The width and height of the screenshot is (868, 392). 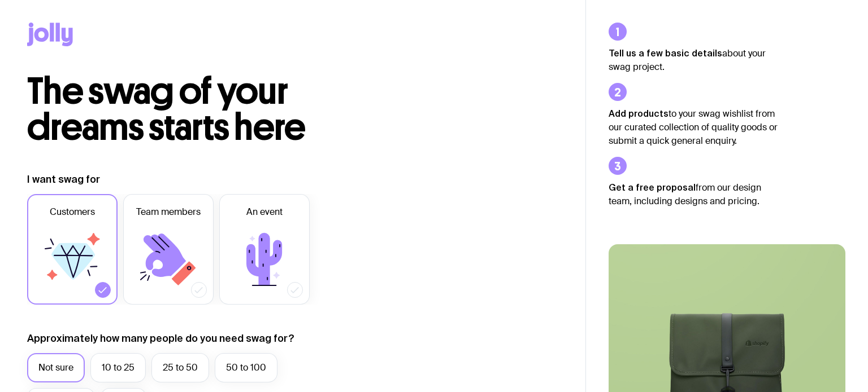 I want to click on p: to your swag wishlist from our curated collection of quality goods or submit a quick general enqu..., so click(x=694, y=127).